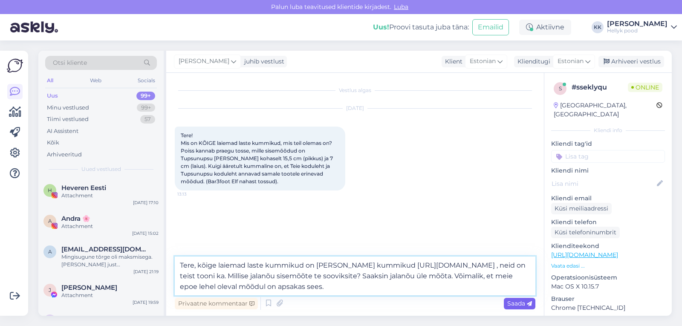 This screenshot has height=326, width=682. What do you see at coordinates (603, 184) in the screenshot?
I see `input: Lisa nimi` at bounding box center [603, 184].